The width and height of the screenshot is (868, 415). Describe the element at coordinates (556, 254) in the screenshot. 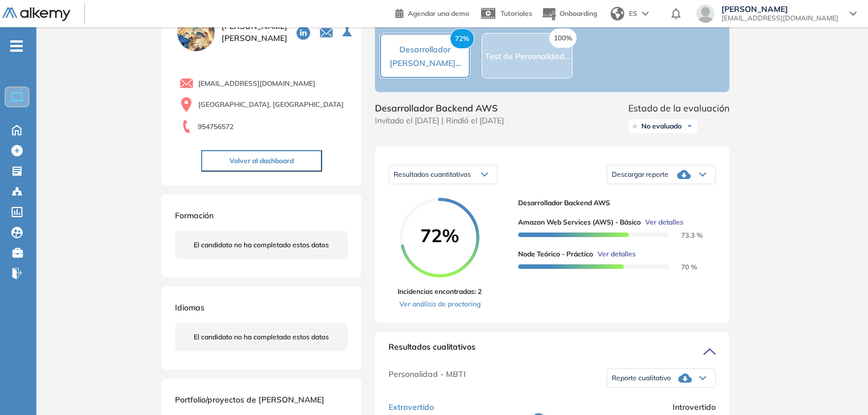

I see `span: Node Teórico - Práctico` at that location.